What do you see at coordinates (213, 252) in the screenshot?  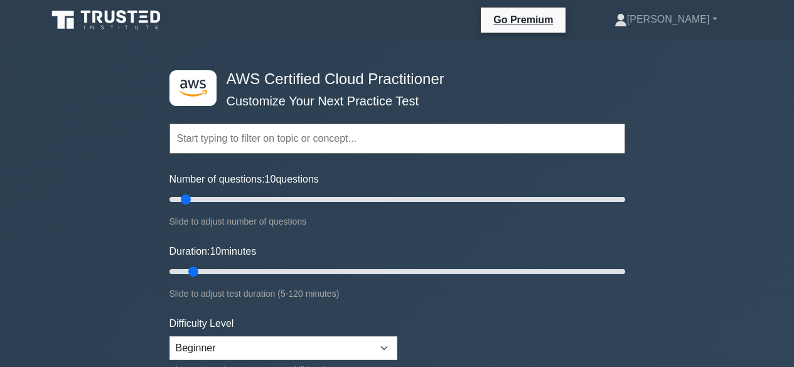 I see `label: Duration: minutes` at bounding box center [213, 252].